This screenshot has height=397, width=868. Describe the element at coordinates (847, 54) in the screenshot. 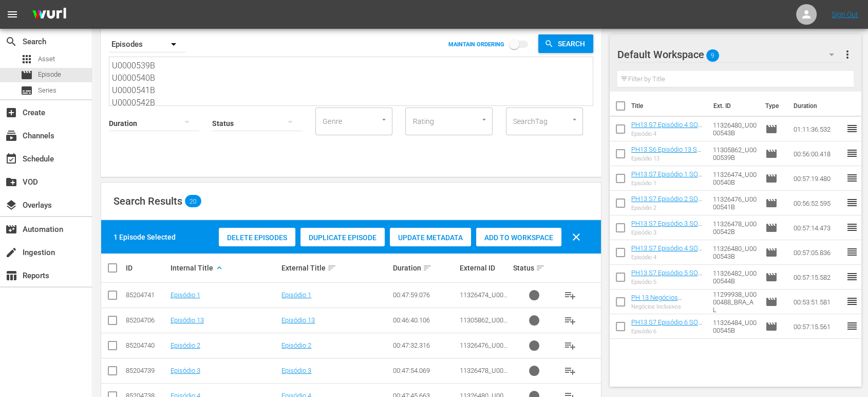

I see `span: more_vert` at that location.